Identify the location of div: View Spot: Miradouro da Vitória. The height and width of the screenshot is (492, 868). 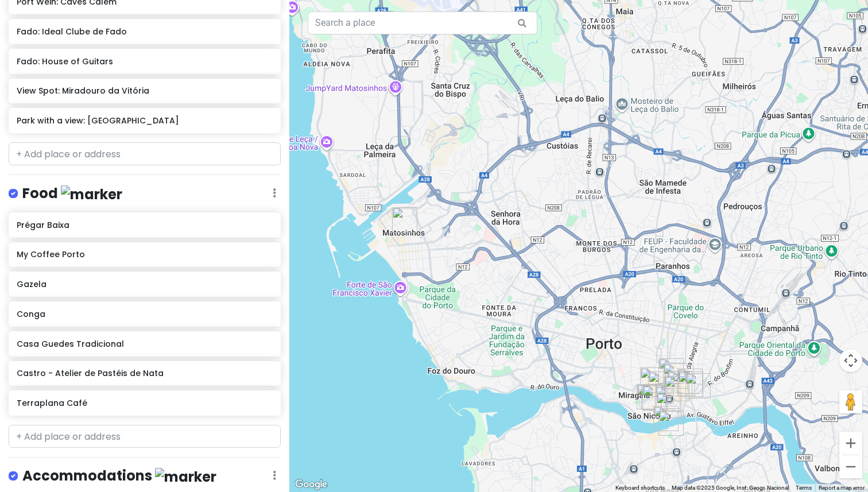
(649, 396).